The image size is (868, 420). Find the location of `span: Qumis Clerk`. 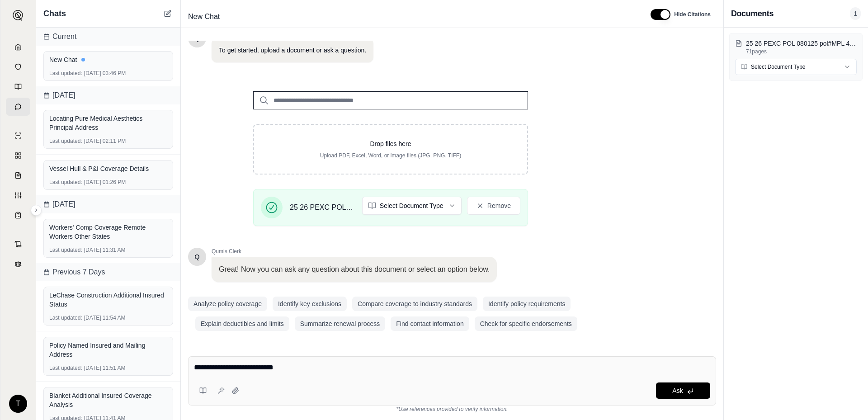

span: Qumis Clerk is located at coordinates (354, 252).